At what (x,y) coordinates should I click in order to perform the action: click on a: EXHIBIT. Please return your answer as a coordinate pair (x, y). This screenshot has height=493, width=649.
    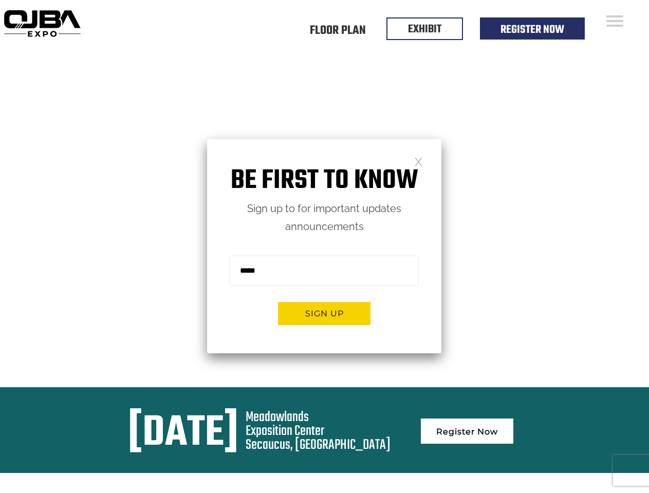
    Looking at the image, I should click on (424, 29).